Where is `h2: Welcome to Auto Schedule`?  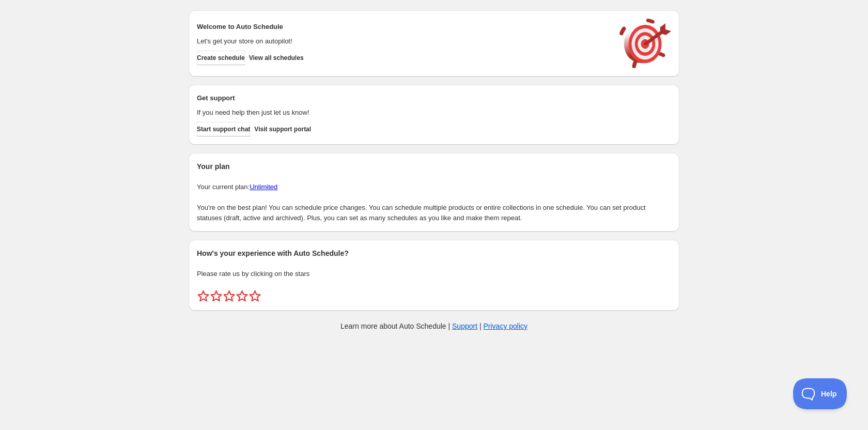
h2: Welcome to Auto Schedule is located at coordinates (403, 27).